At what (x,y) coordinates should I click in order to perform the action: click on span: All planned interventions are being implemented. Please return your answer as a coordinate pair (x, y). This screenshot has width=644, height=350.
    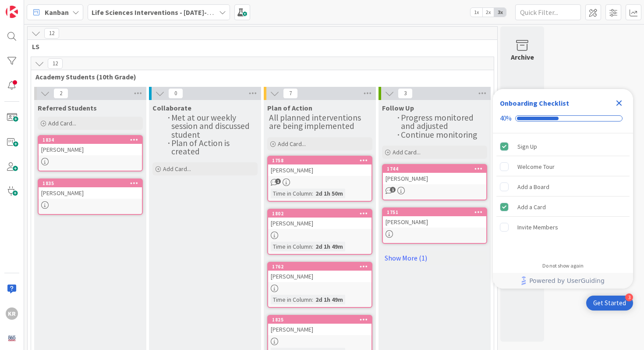
    Looking at the image, I should click on (316, 122).